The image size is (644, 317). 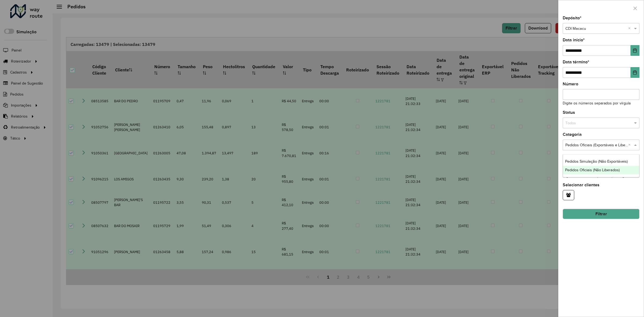 What do you see at coordinates (581, 185) in the screenshot?
I see `label: Selecionar clientes` at bounding box center [581, 185].